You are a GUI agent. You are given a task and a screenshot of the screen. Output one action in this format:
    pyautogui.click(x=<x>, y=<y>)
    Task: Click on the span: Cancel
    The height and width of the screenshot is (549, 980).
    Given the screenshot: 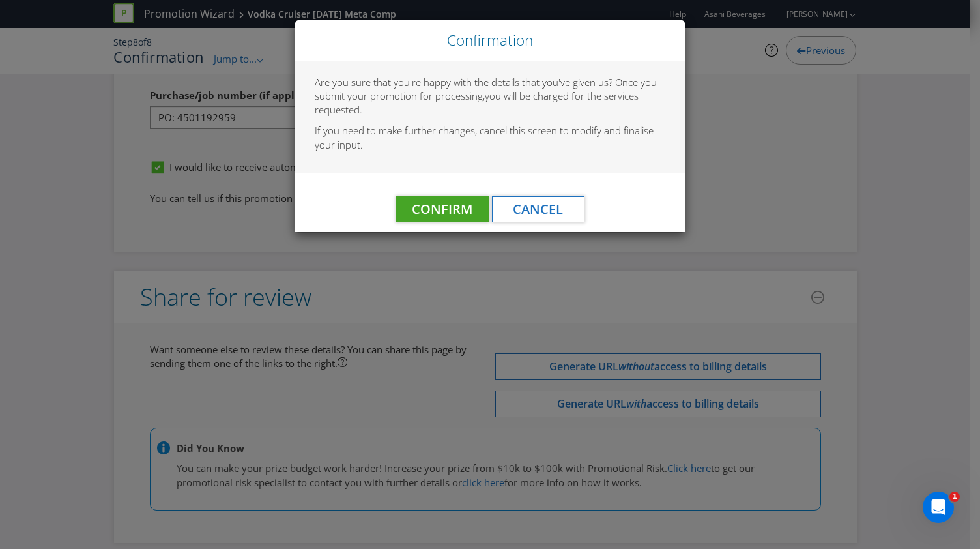 What is the action you would take?
    pyautogui.click(x=538, y=209)
    